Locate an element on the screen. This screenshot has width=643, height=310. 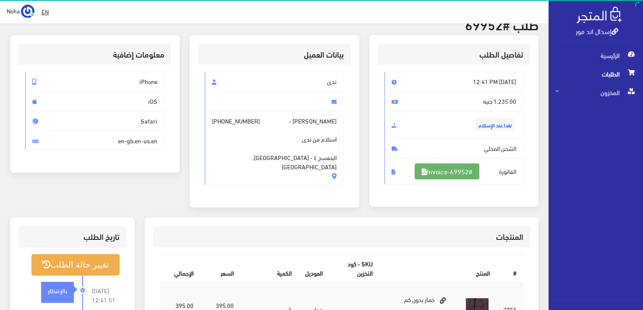
button: تغيير حالة الطلب is located at coordinates (76, 265).